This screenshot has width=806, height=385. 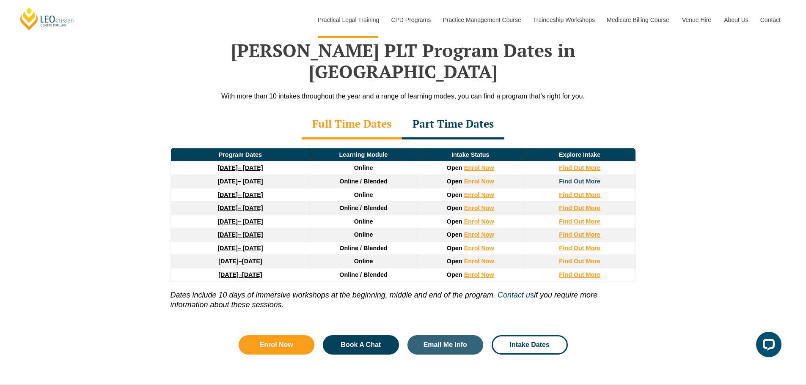 I want to click on a: Traineeship Workshops, so click(x=564, y=20).